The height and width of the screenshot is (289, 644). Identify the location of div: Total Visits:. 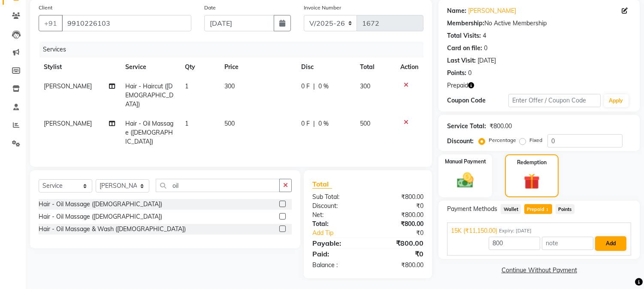
(464, 35).